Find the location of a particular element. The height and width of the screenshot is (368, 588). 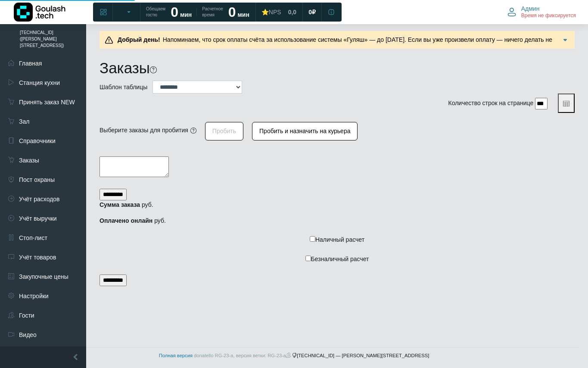

strong: Сумма заказа is located at coordinates (120, 205).